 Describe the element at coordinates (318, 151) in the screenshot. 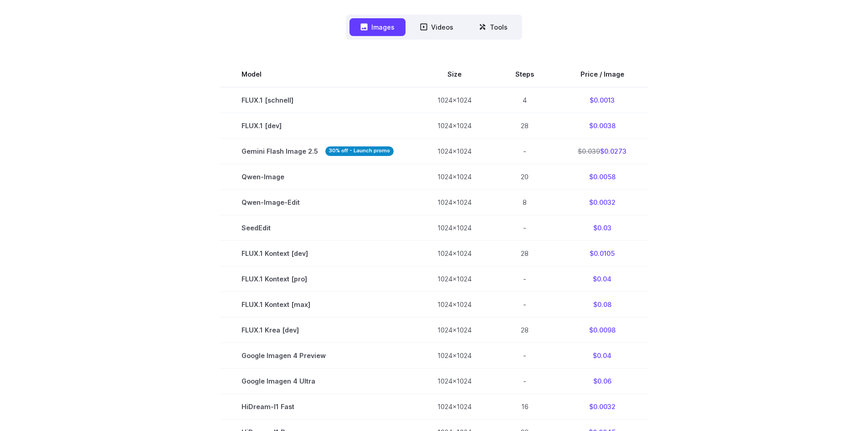

I see `span: Gemini Flash Image 2.5` at that location.